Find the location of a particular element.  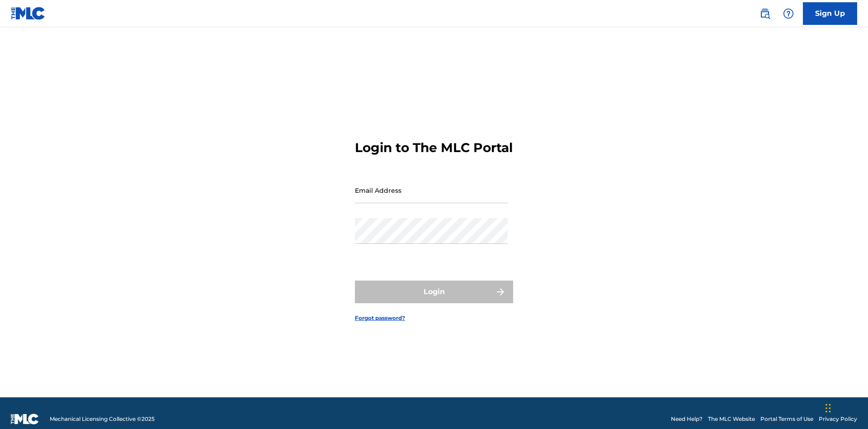

h3: Login to The MLC Portal is located at coordinates (433, 148).